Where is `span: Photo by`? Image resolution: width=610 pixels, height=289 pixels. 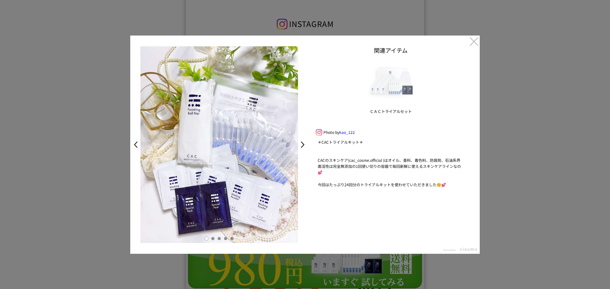 span: Photo by is located at coordinates (331, 132).